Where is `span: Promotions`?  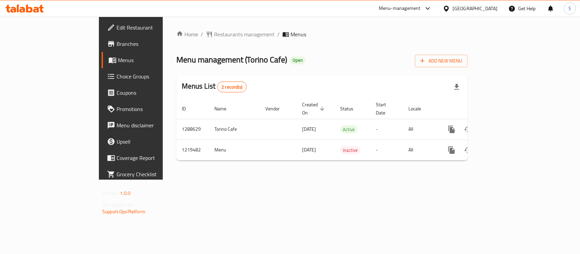
span: Promotions is located at coordinates (153, 109).